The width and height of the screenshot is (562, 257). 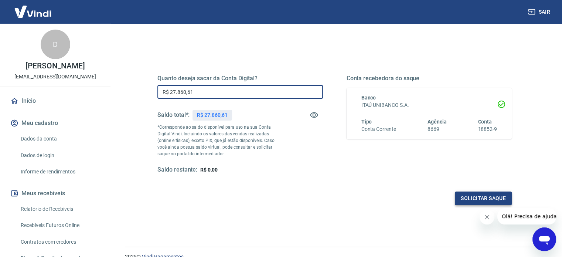 What do you see at coordinates (55, 193) in the screenshot?
I see `button: Meus recebíveis` at bounding box center [55, 193].